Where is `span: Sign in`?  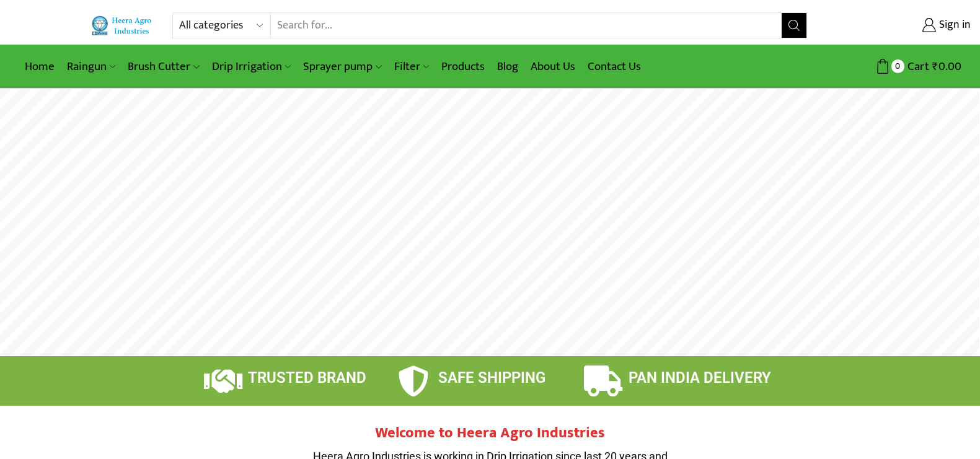
span: Sign in is located at coordinates (954, 25).